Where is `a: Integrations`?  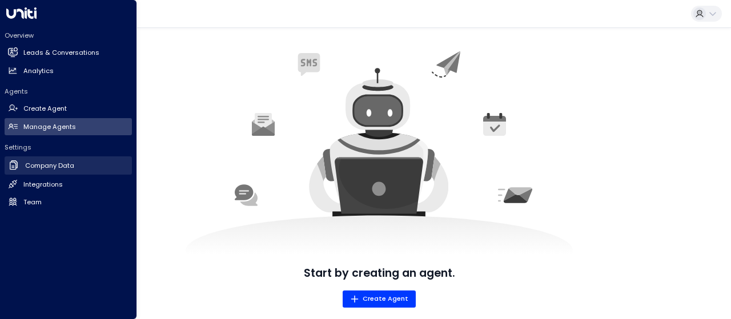
a: Integrations is located at coordinates (68, 184).